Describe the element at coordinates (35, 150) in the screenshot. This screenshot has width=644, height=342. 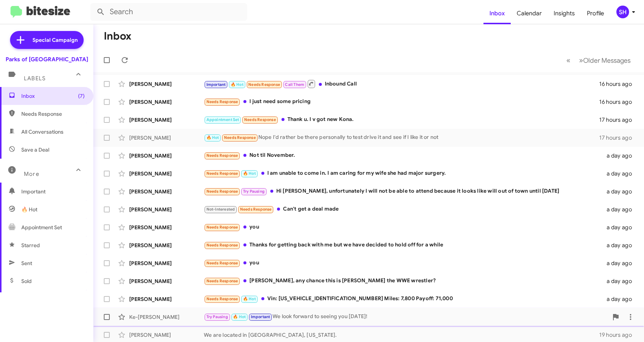
I see `span: Save a Deal` at that location.